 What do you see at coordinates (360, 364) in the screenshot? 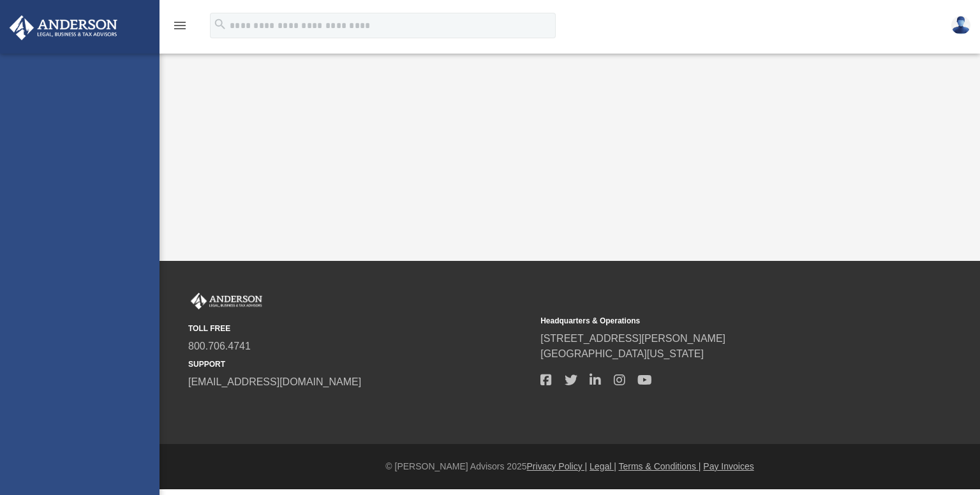
I see `small: SUPPORT` at bounding box center [360, 364].